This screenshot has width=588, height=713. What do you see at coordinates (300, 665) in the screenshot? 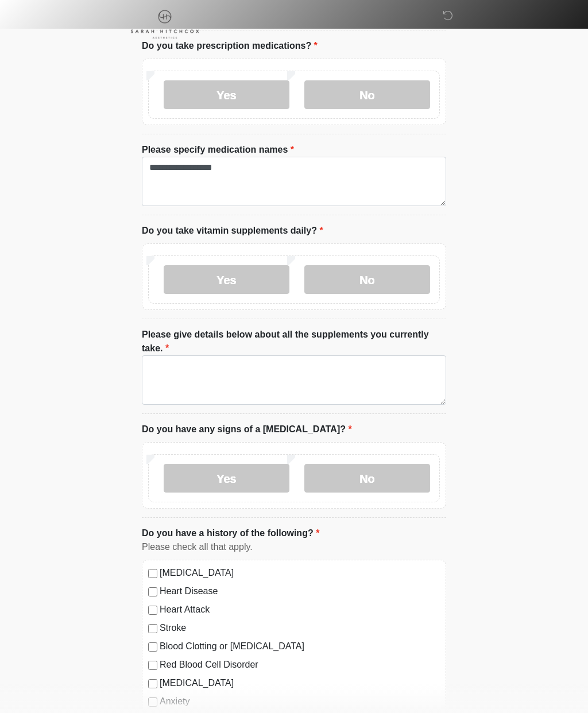
I see `label: Red Blood Cell Disorder` at bounding box center [300, 665].